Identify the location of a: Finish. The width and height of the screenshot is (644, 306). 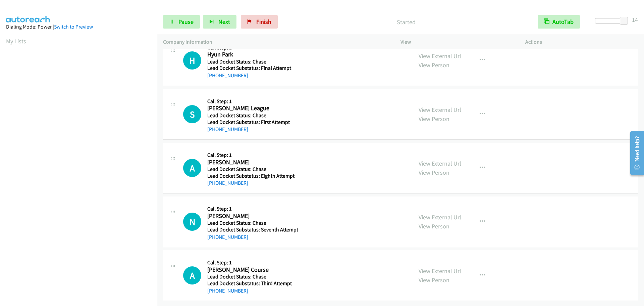
(259, 22).